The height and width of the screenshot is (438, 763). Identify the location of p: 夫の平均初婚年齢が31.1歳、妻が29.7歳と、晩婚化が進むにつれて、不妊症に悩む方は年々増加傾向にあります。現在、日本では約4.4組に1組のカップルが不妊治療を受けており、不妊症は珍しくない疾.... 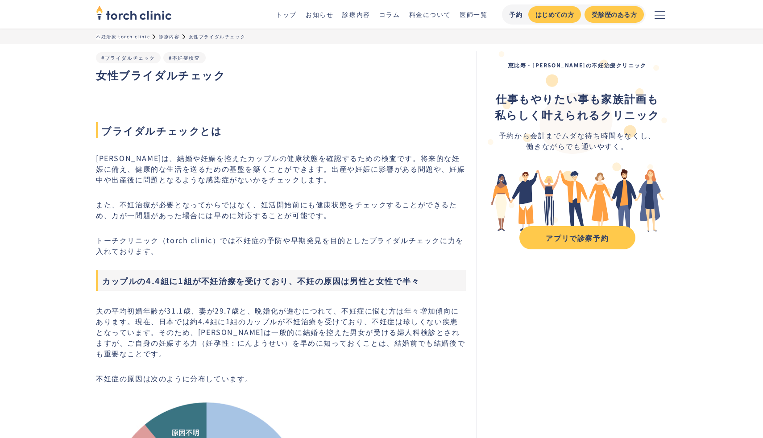
(281, 332).